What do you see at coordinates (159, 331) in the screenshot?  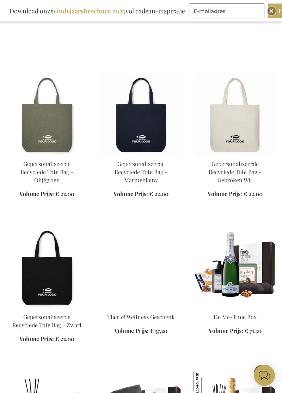 I see `span: € 57,20` at bounding box center [159, 331].